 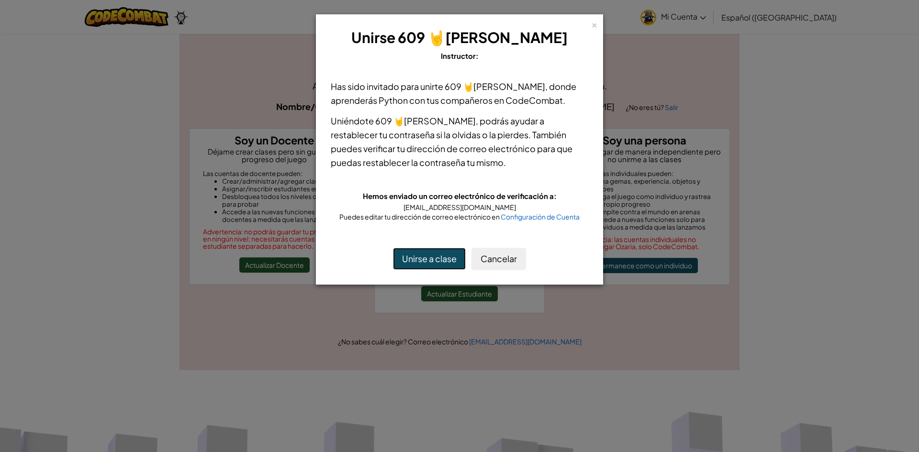 What do you see at coordinates (373, 37) in the screenshot?
I see `span: Unirse` at bounding box center [373, 37].